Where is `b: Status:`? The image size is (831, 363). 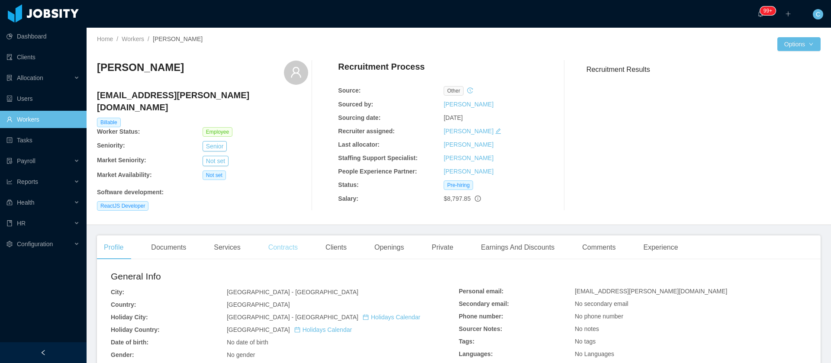 b: Status: is located at coordinates (348, 185).